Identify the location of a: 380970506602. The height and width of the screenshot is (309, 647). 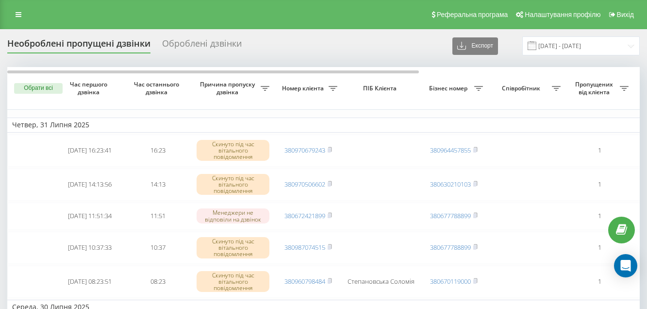
(305, 184).